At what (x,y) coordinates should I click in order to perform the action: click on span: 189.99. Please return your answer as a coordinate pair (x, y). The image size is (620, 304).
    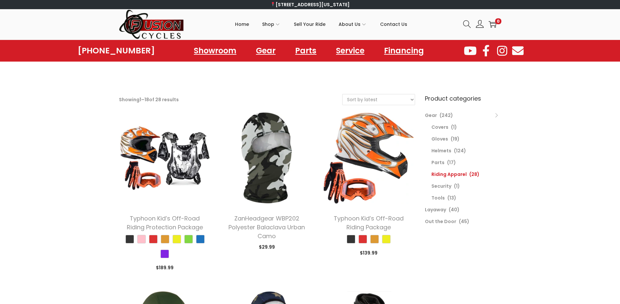
    Looking at the image, I should click on (165, 267).